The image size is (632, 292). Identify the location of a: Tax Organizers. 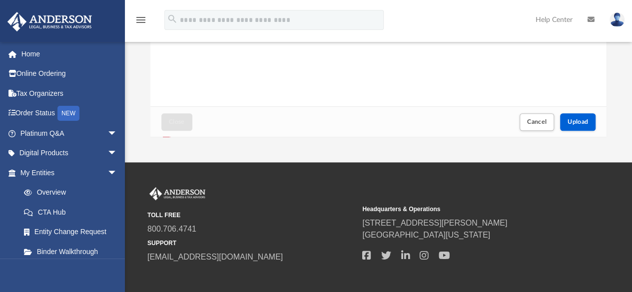
(69, 93).